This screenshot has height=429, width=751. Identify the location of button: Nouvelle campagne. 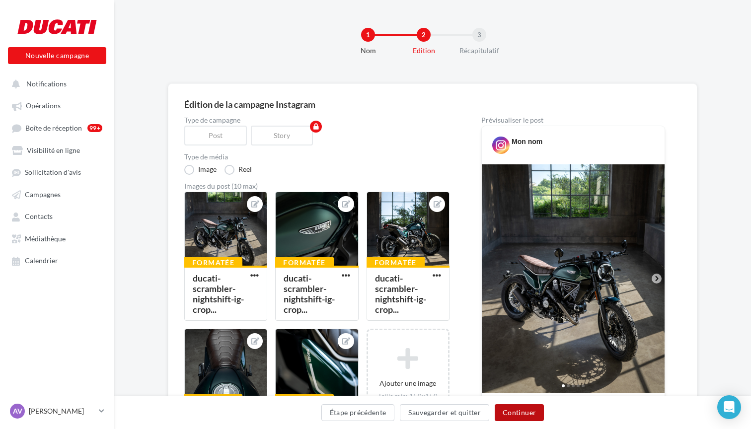
(57, 56).